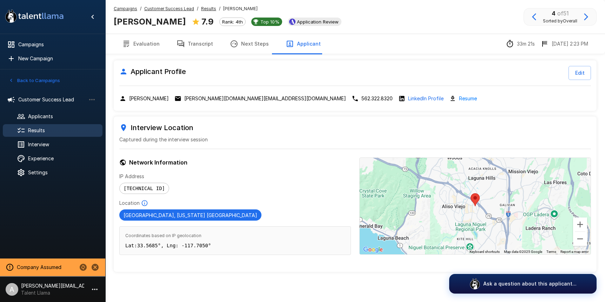  What do you see at coordinates (463, 98) in the screenshot?
I see `div: Download resume` at bounding box center [463, 98].